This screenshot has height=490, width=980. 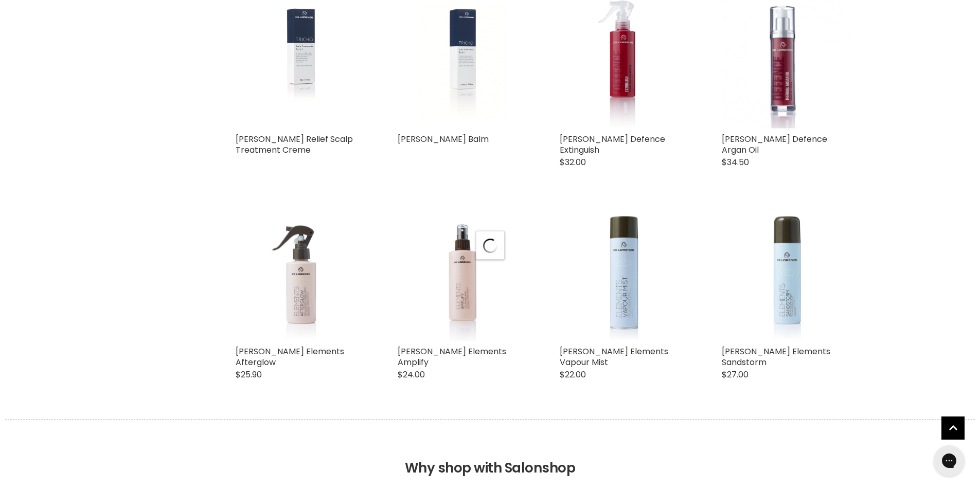 I want to click on span: $34.50, so click(x=735, y=162).